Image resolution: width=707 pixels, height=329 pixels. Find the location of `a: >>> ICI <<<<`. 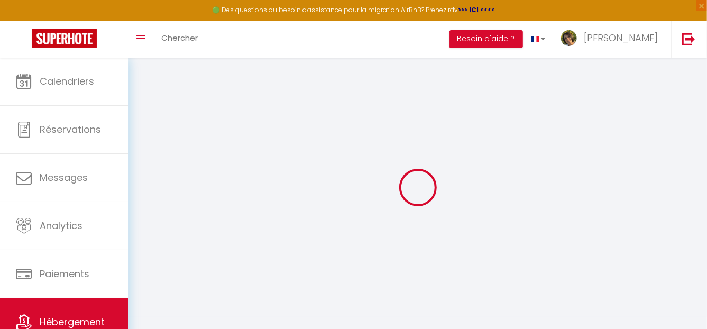

a: >>> ICI <<<< is located at coordinates (476, 10).